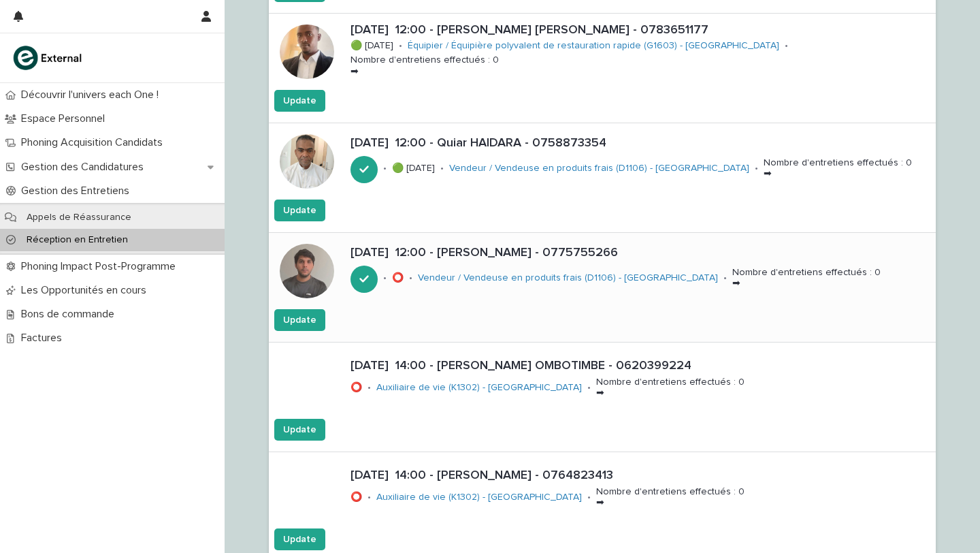 The width and height of the screenshot is (980, 553). I want to click on p: Gestion des Entretiens, so click(78, 191).